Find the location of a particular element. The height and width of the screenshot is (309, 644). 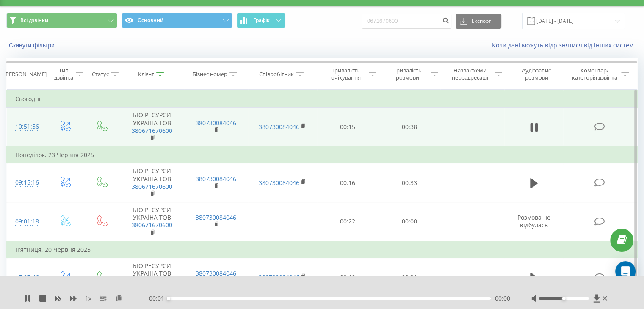

td: 00:22 is located at coordinates (348, 222).